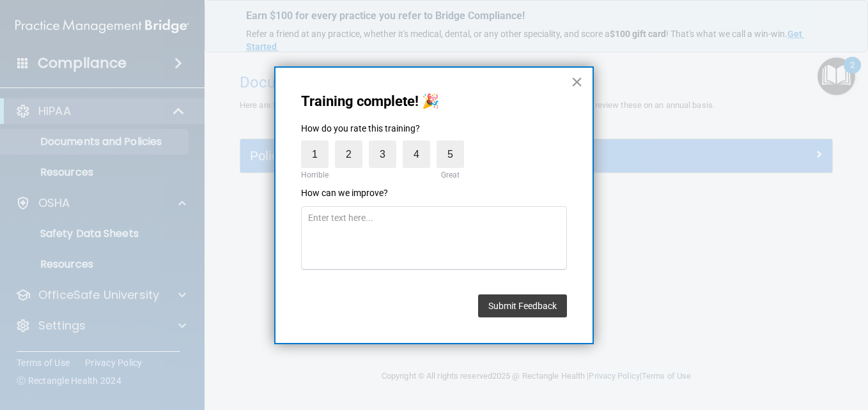 The width and height of the screenshot is (868, 410). Describe the element at coordinates (348, 154) in the screenshot. I see `label: 2` at that location.